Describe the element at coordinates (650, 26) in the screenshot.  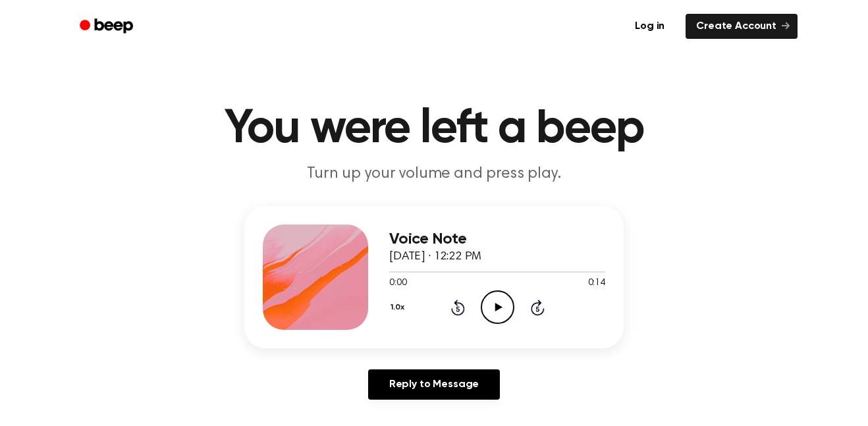
I see `a: Log in` at that location.